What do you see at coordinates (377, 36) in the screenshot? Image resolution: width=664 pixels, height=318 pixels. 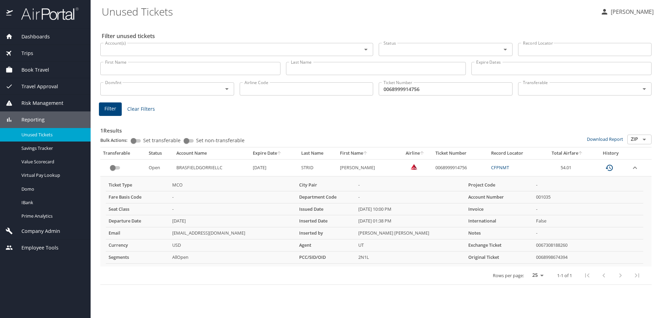 I see `h2: Filter unused tickets` at bounding box center [377, 36].